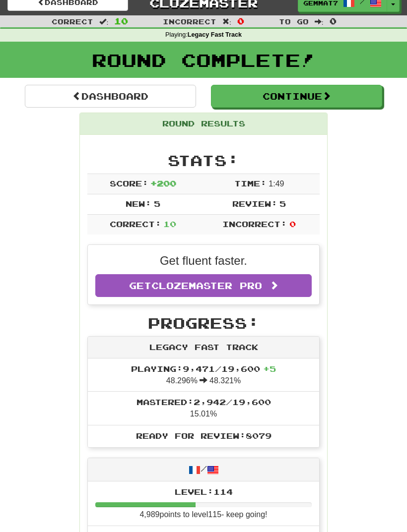  What do you see at coordinates (203, 347) in the screenshot?
I see `div: Legacy Fast Track` at bounding box center [203, 347].